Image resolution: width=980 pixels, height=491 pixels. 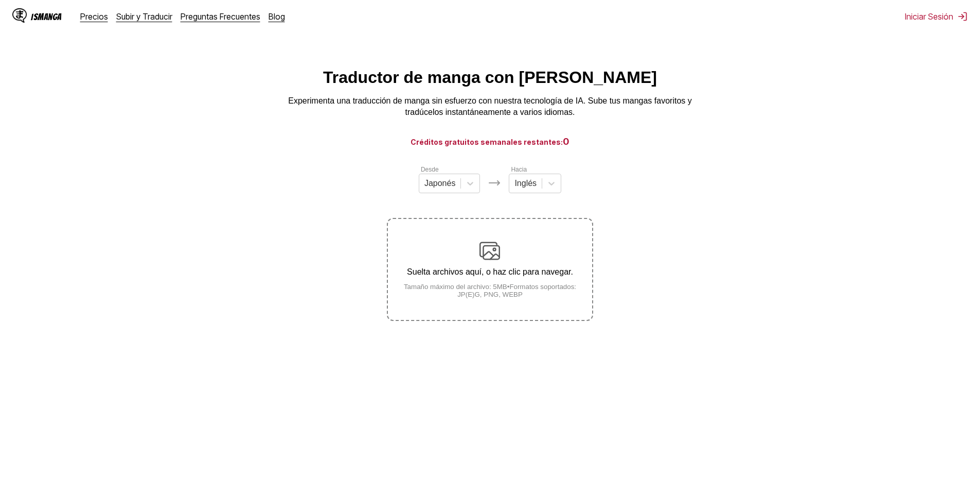 What do you see at coordinates (937, 16) in the screenshot?
I see `button: Iniciar Sesión` at bounding box center [937, 16].